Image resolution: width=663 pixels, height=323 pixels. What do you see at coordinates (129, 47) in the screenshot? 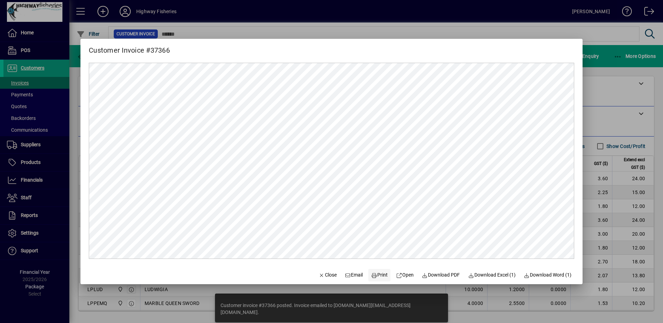
I see `h2: Customer Invoice #37366` at bounding box center [129, 47].